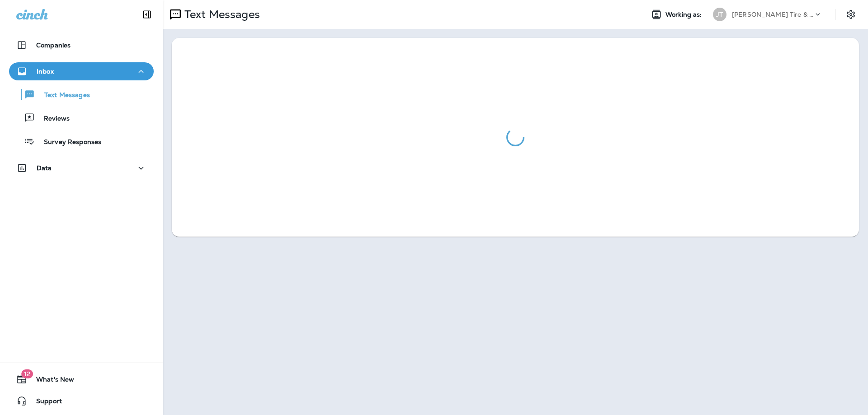 Image resolution: width=868 pixels, height=415 pixels. Describe the element at coordinates (685, 15) in the screenshot. I see `span: Working as:` at that location.